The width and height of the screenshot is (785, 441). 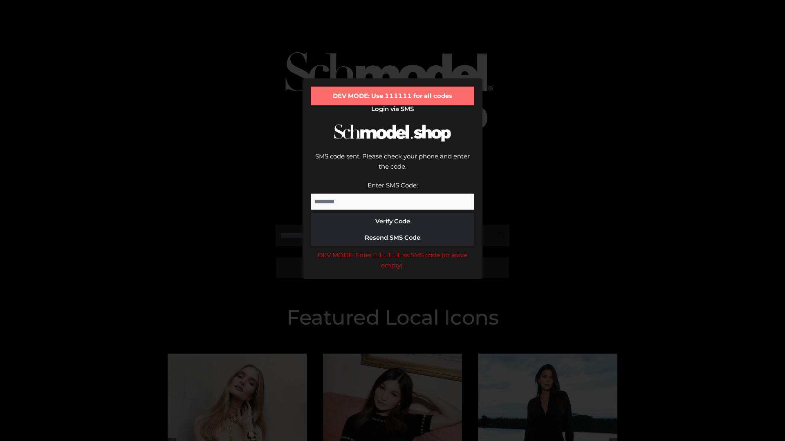 What do you see at coordinates (392, 133) in the screenshot?
I see `img: Schmodel Logo` at bounding box center [392, 133].